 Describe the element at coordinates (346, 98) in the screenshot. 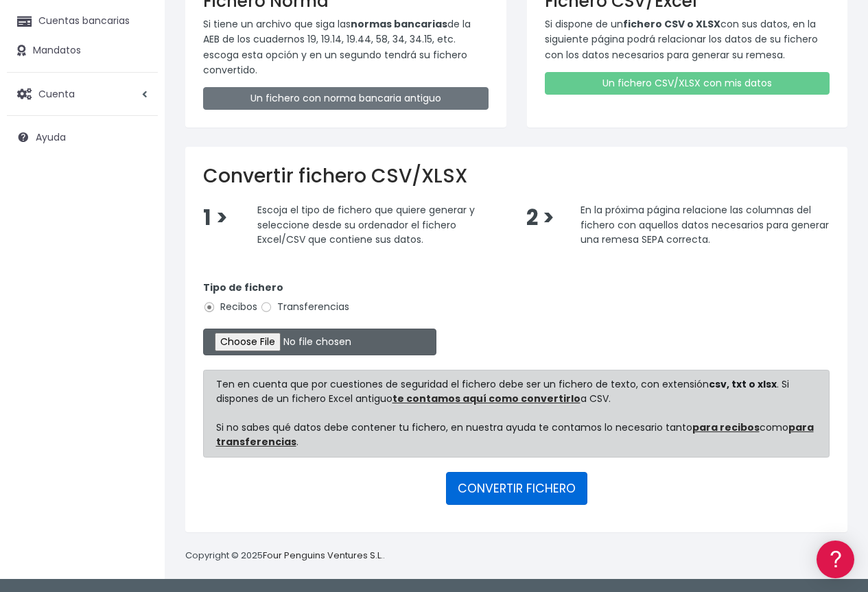

I see `a: Un fichero con norma bancaria antiguo` at that location.